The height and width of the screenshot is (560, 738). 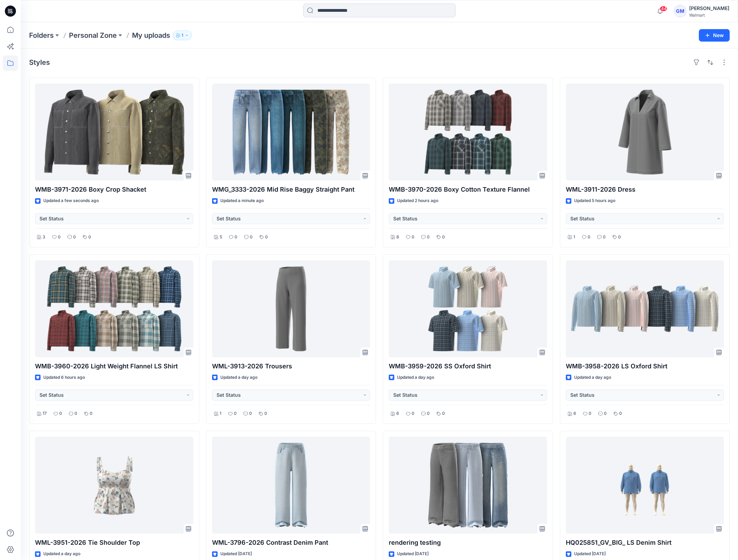 What do you see at coordinates (291, 309) in the screenshot?
I see `a: WML-3913-2026 Trousers` at bounding box center [291, 309].